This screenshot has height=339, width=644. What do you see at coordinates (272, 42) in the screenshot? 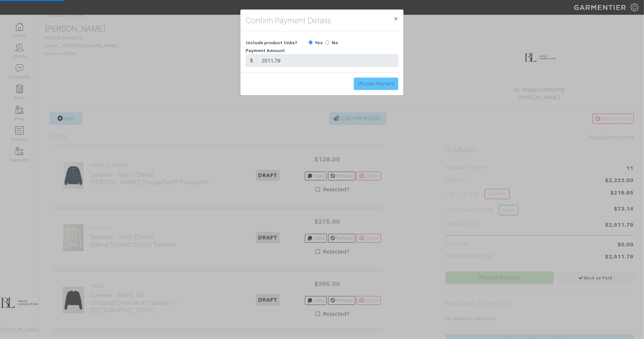
I see `span: Include product links?` at bounding box center [272, 42].